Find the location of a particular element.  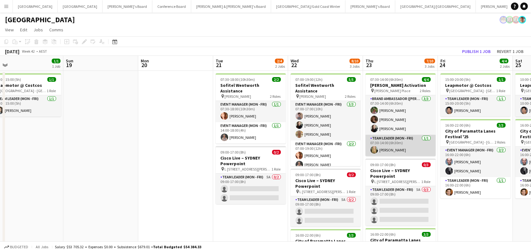

span: 3/3 is located at coordinates (426, 234).